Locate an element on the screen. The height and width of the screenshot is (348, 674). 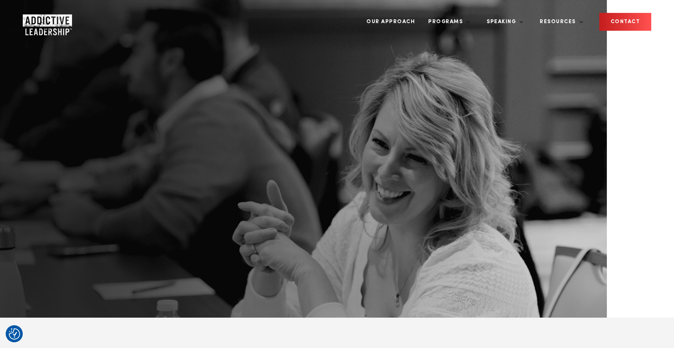
a: Speaking is located at coordinates (502, 22).